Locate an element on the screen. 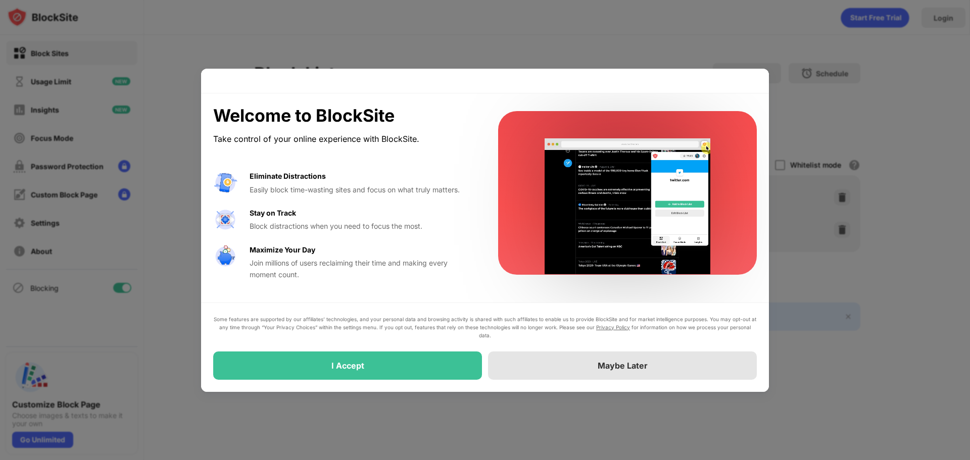  img: value-avoid-distractions.svg is located at coordinates (225, 183).